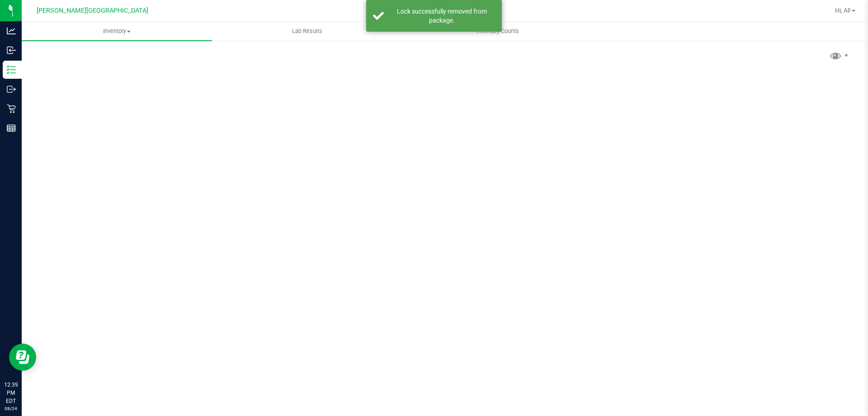  I want to click on inline-svg: Inventory, so click(12, 70).